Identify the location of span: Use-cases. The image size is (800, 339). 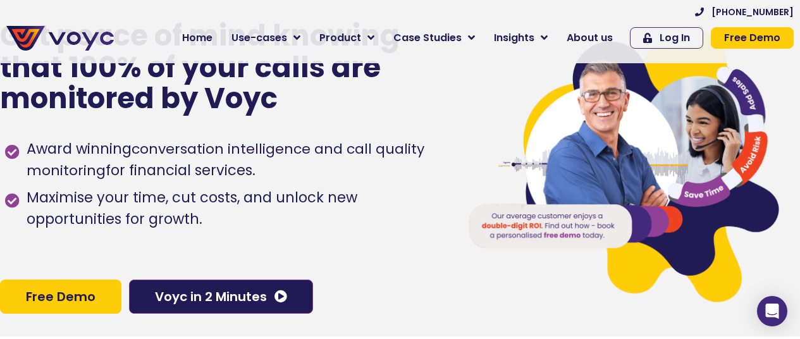
(259, 38).